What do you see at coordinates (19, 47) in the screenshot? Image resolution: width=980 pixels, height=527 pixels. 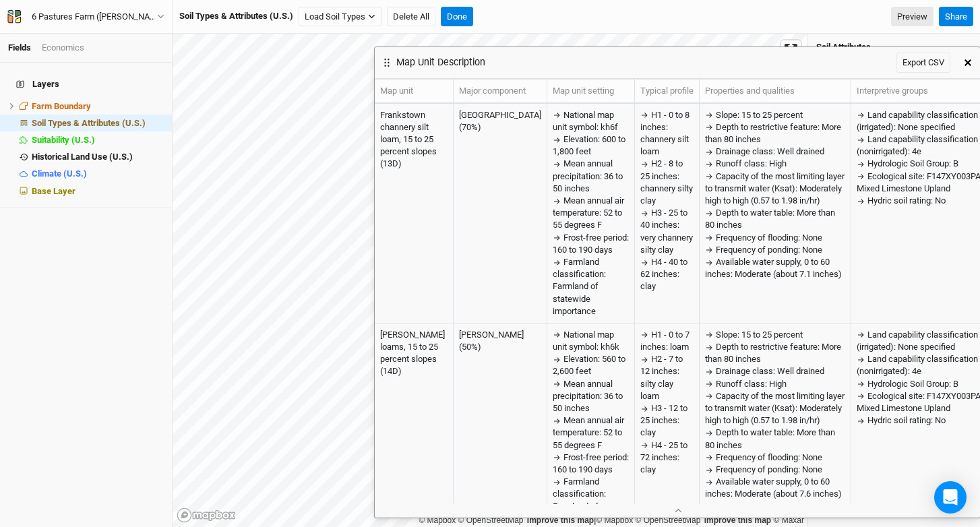 I see `a: Fields` at bounding box center [19, 47].